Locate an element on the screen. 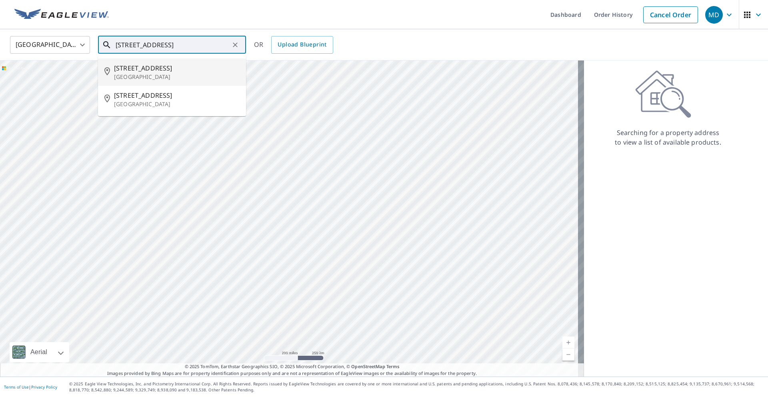 This screenshot has width=768, height=397. a: OpenStreetMap is located at coordinates (368, 366).